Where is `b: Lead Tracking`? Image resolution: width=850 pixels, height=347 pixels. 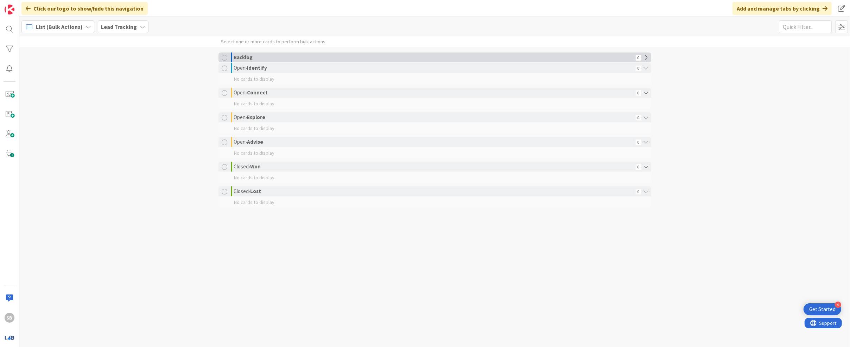
b: Lead Tracking is located at coordinates (119, 27).